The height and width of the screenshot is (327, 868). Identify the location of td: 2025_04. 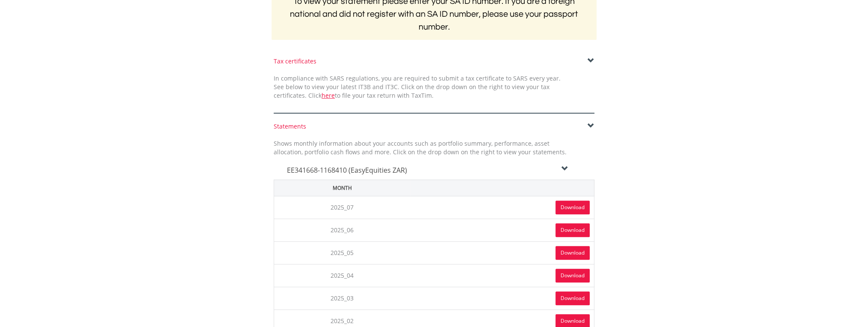
(342, 275).